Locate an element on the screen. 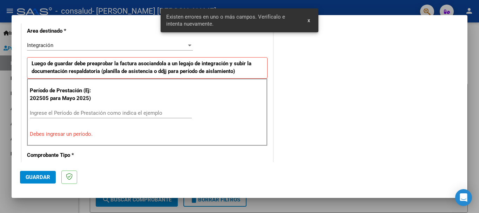  p: Debes ingresar un período. is located at coordinates (147, 134).